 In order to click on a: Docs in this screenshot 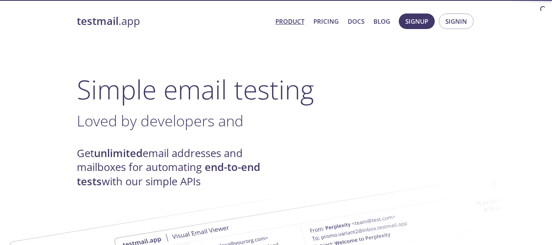, I will do `click(356, 21)`.